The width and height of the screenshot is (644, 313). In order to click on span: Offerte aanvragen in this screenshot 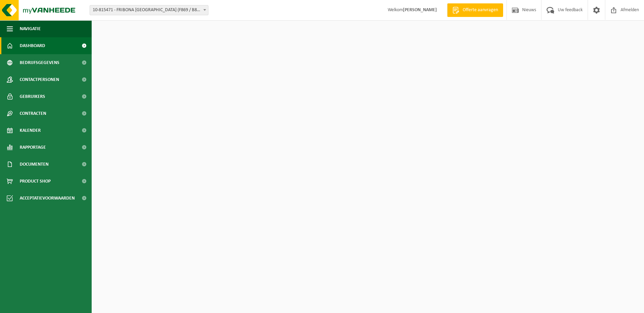, I will do `click(480, 10)`.